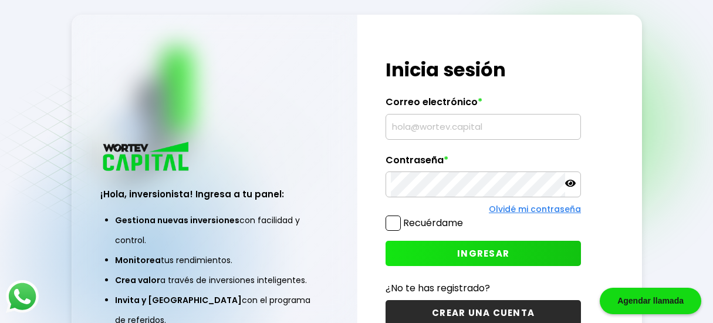 Image resolution: width=713 pixels, height=323 pixels. What do you see at coordinates (147, 157) in the screenshot?
I see `img: logo_wortev_capital` at bounding box center [147, 157].